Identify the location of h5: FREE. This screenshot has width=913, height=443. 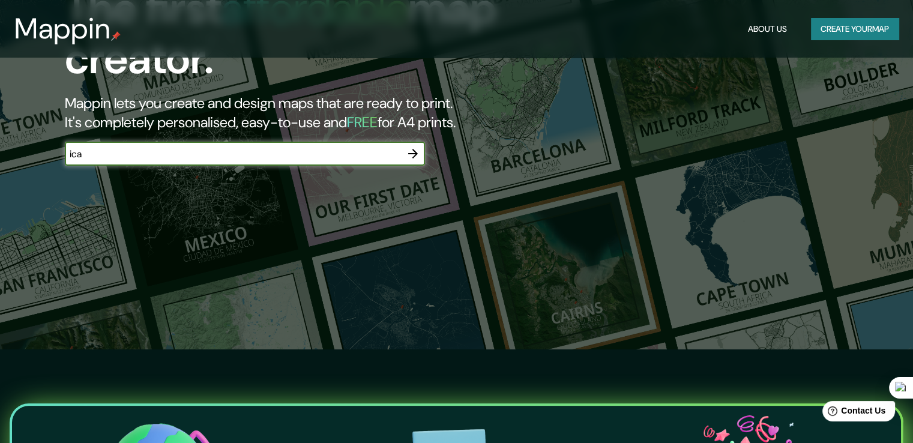
(362, 122).